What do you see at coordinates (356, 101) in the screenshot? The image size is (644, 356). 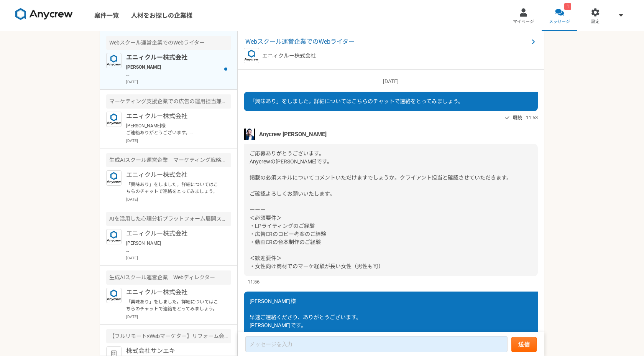 I see `span: 「興味あり」をしました。詳細についてはこちらのチャットで連絡をとってみましょう。` at bounding box center [356, 101].